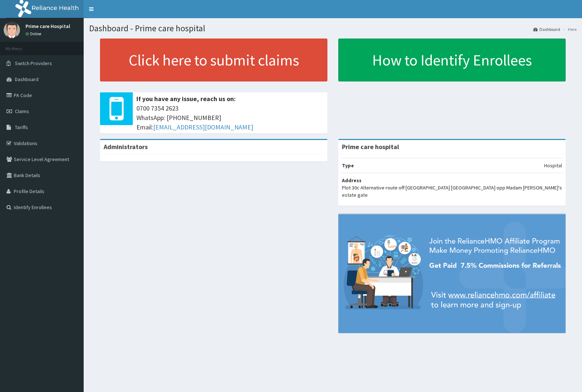 This screenshot has width=582, height=392. I want to click on a: Dashboard, so click(547, 29).